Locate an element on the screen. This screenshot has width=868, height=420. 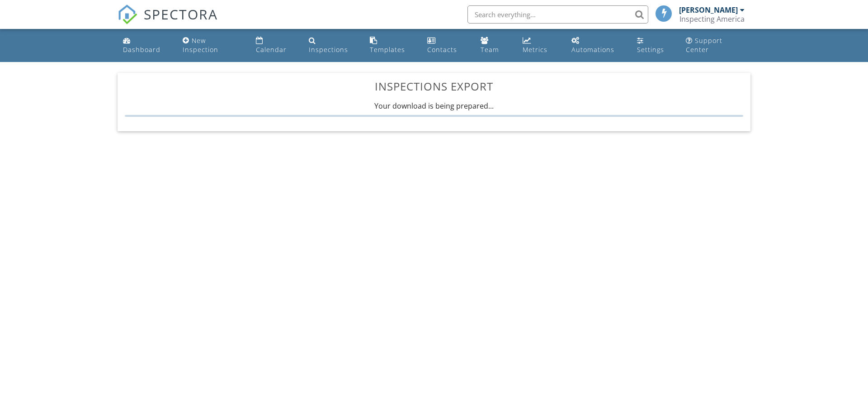
h3: Inspections Export is located at coordinates (434, 86).